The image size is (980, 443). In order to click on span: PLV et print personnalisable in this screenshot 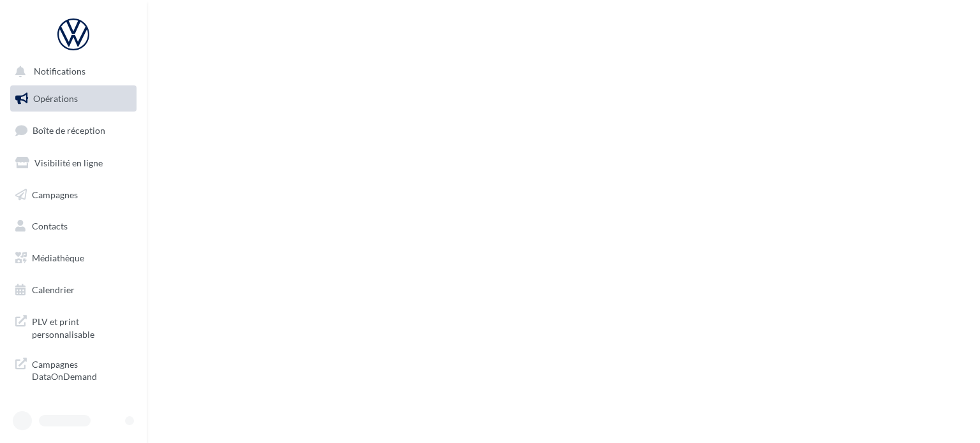, I will do `click(82, 326)`.